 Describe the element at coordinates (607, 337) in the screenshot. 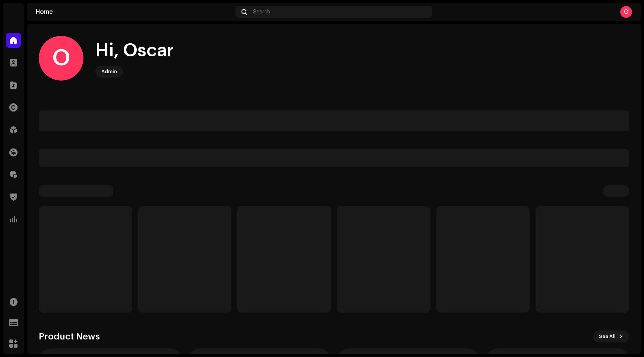

I see `span: See All` at that location.